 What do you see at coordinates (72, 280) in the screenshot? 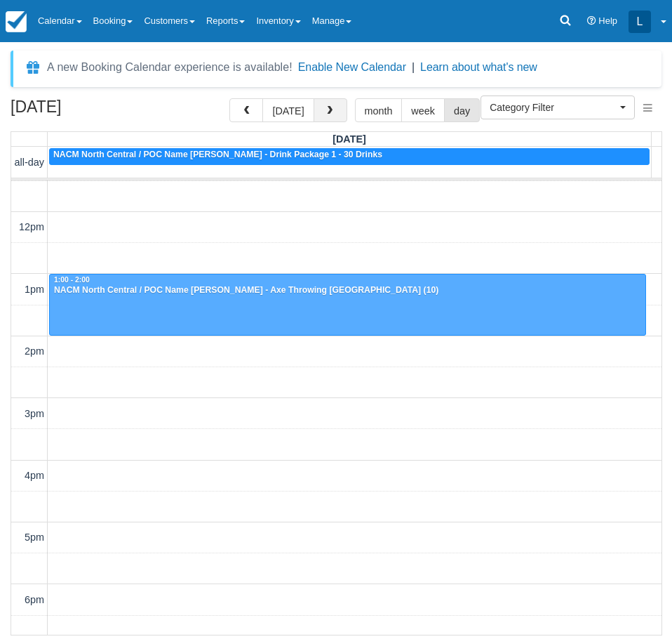
I see `span: 1:00 - 2:00` at bounding box center [72, 280].